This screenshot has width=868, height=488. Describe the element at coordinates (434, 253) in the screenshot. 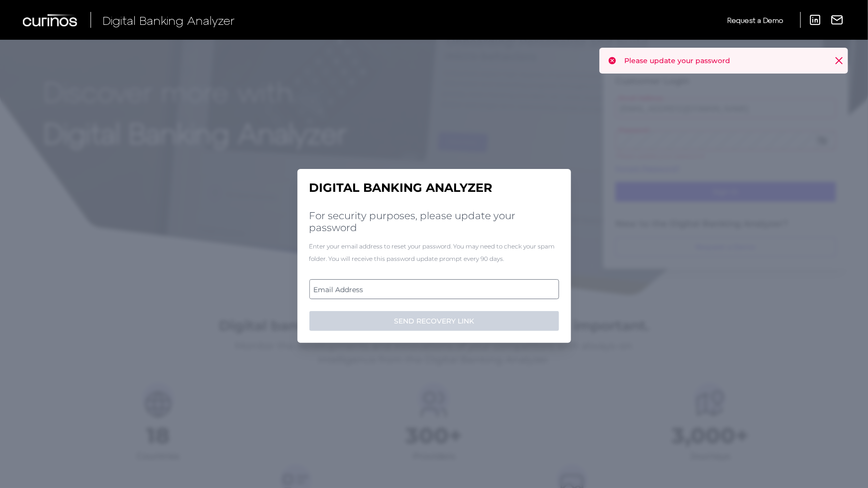

I see `div: Enter your email address to reset your password. You may need to check your spam folder. You will...` at that location.